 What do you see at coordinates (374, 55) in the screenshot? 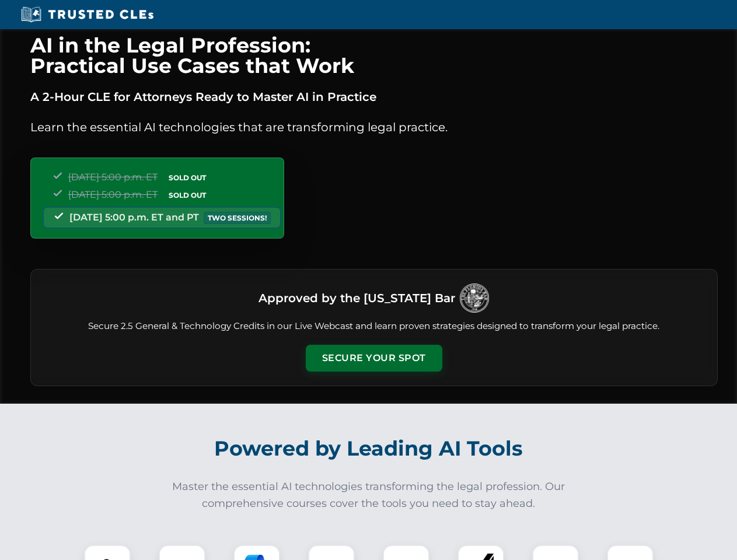
I see `h1: AI in the Legal Profession: Practical Use Cases that Work` at bounding box center [374, 55].